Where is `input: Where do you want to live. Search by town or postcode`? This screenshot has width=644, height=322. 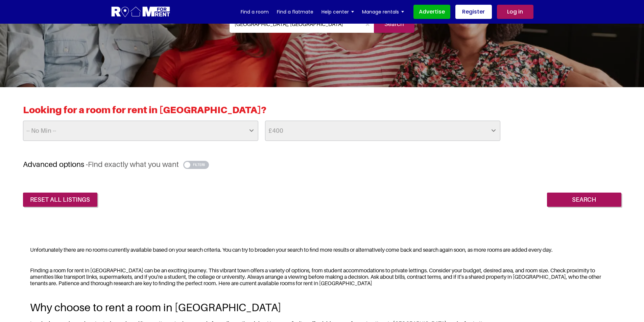 input: Where do you want to live. Search by town or postcode is located at coordinates (295, 24).